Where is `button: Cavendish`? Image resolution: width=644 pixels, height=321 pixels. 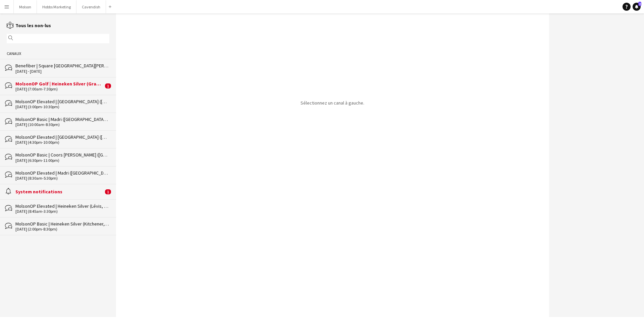 button: Cavendish is located at coordinates (91, 7).